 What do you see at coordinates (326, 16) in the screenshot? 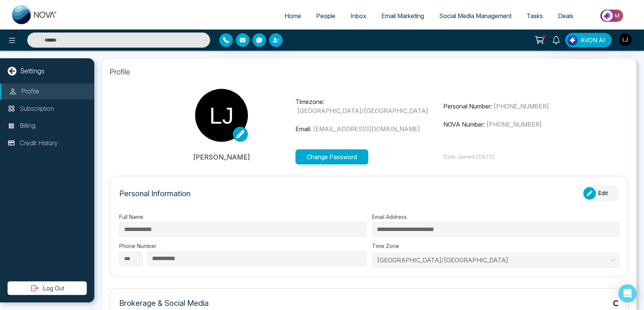
I see `span: People` at bounding box center [326, 16].